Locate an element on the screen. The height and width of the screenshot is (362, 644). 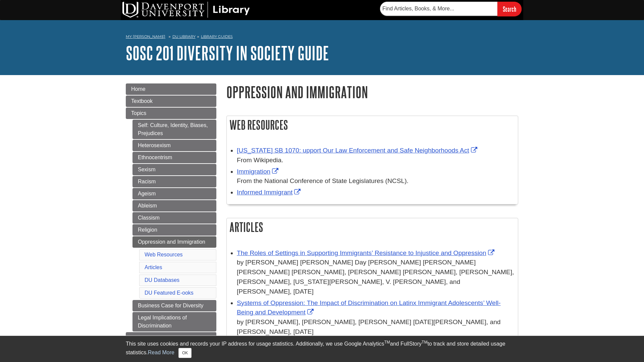
img: DU Library is located at coordinates (186, 9).